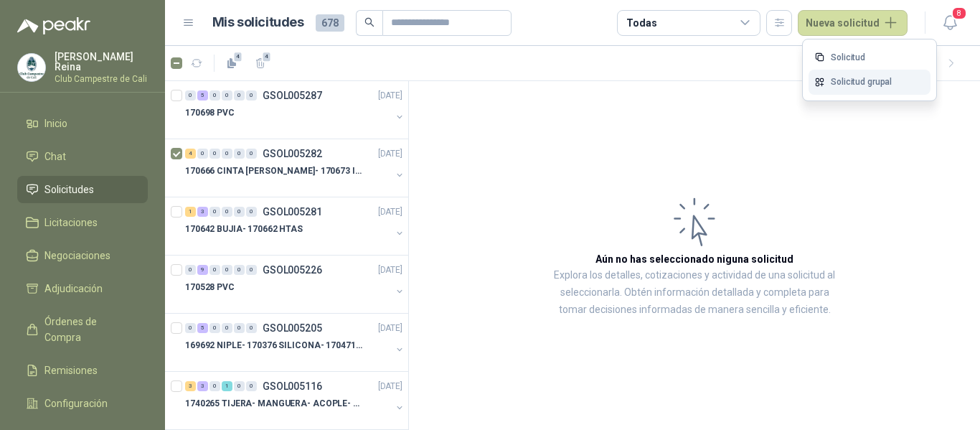 The image size is (980, 430). What do you see at coordinates (642, 23) in the screenshot?
I see `div: Todas` at bounding box center [642, 23].